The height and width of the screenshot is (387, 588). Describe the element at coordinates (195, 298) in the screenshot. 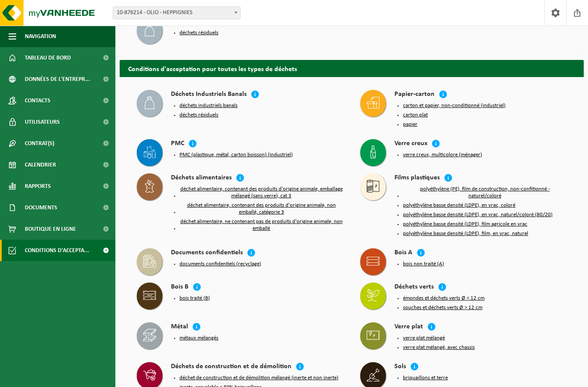

I see `button: bois traité (B)` at that location.